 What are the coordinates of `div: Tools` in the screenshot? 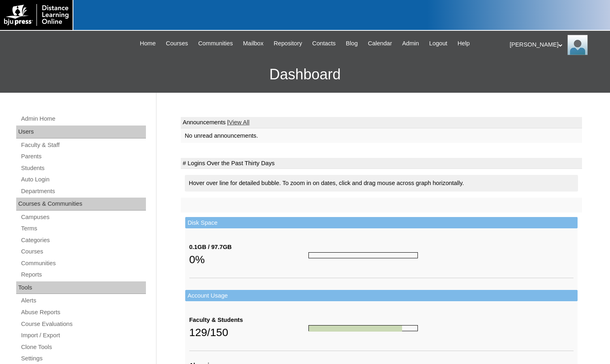 It's located at (81, 288).